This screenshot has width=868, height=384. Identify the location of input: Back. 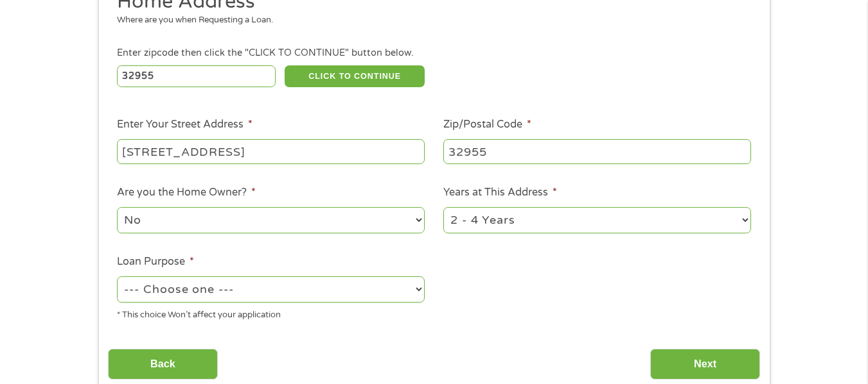
(162, 364).